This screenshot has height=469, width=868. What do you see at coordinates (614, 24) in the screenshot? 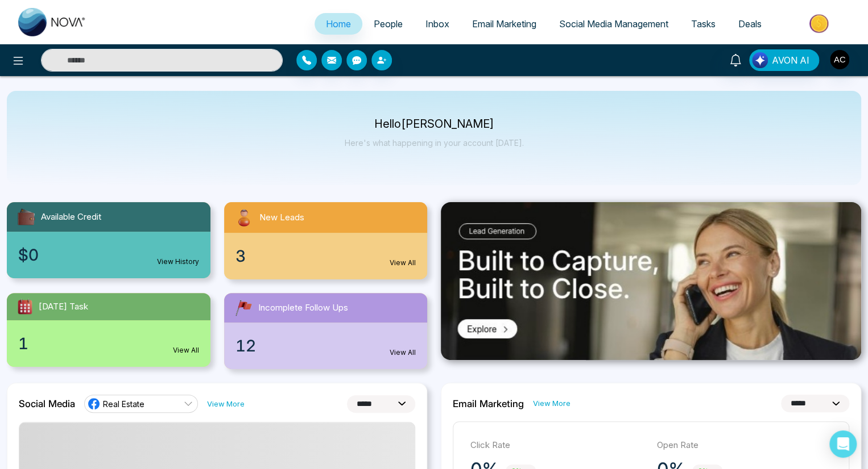
I see `span: Social Media Management` at bounding box center [614, 24].